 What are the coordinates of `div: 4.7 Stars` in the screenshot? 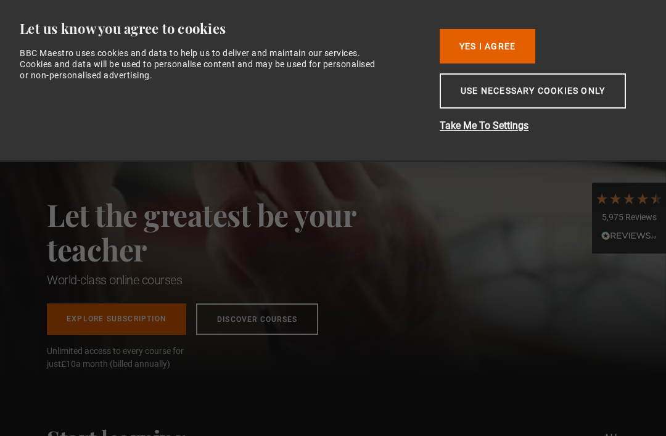 It's located at (629, 198).